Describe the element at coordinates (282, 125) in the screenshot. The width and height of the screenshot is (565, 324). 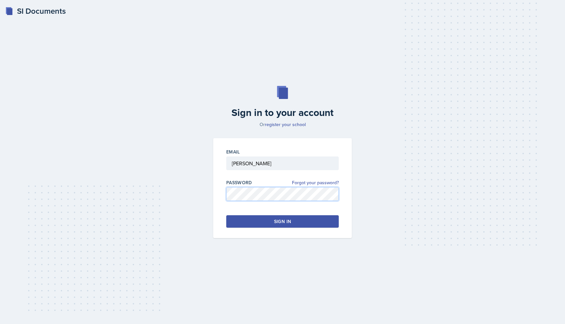
I see `p: Or` at that location.